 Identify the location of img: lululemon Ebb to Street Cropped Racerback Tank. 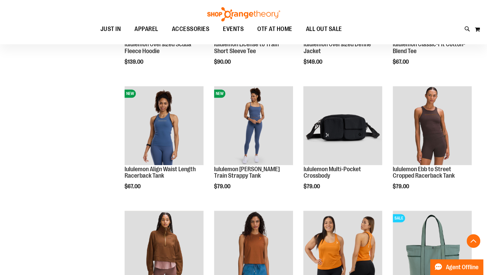
(432, 126).